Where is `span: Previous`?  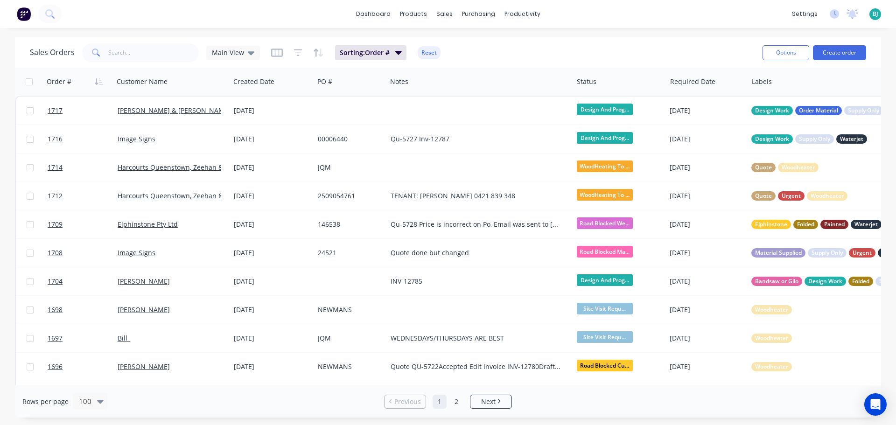
span: Previous is located at coordinates (407, 402).